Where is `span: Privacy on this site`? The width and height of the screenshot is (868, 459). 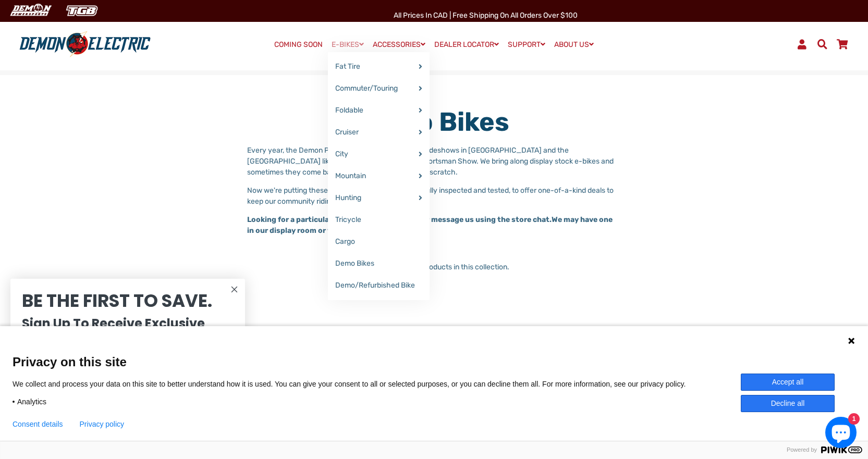 span: Privacy on this site is located at coordinates (434, 362).